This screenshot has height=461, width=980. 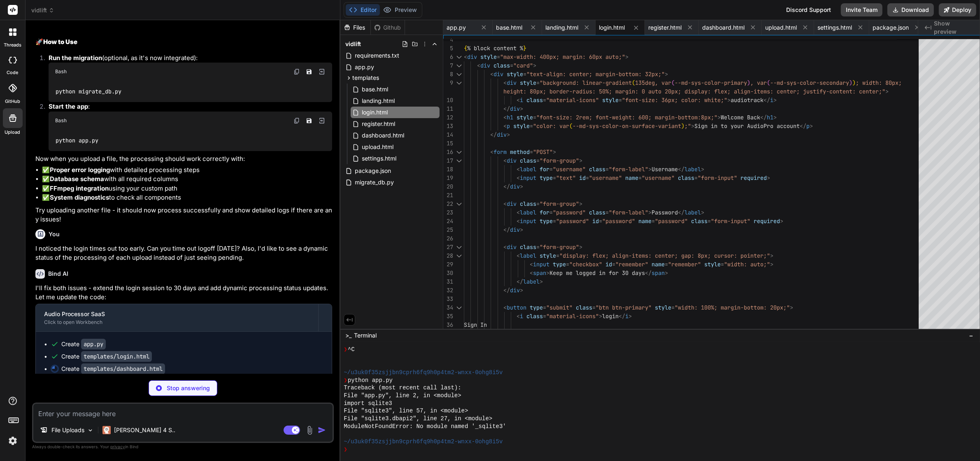 I want to click on span: login.html, so click(x=374, y=113).